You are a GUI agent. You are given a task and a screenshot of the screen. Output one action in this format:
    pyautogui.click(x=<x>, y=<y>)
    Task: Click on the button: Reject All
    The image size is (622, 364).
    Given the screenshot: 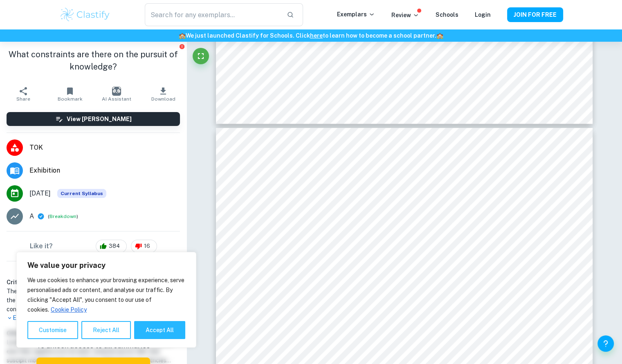 What is the action you would take?
    pyautogui.click(x=106, y=330)
    